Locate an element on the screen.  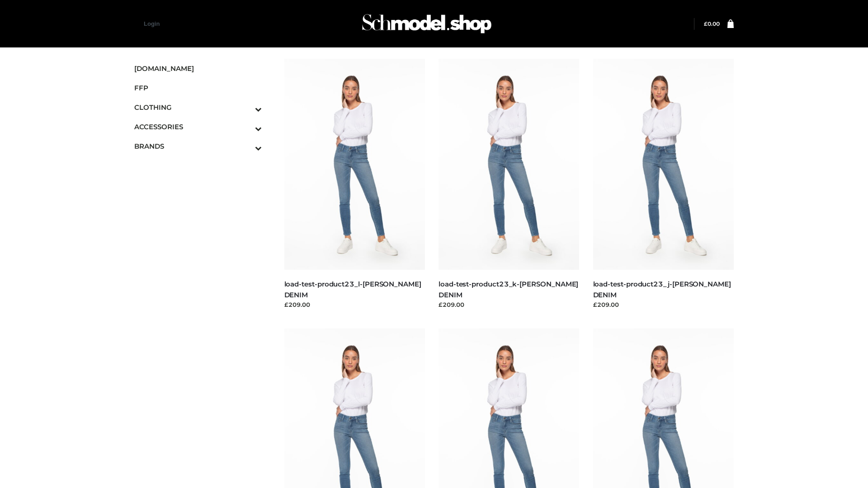
span: BRANDS is located at coordinates (199, 146).